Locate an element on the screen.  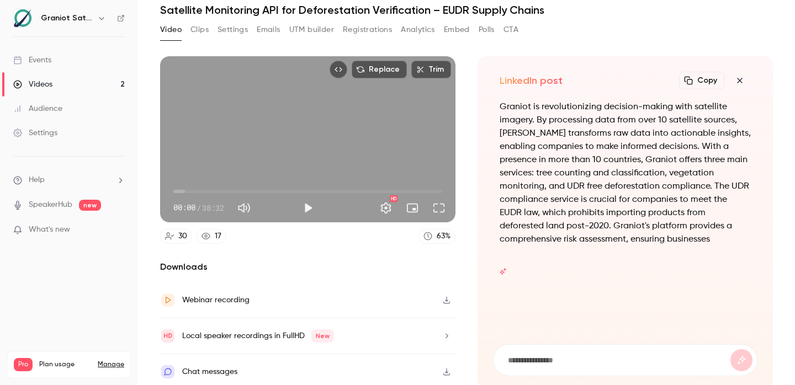
button: Polls is located at coordinates (486, 30).